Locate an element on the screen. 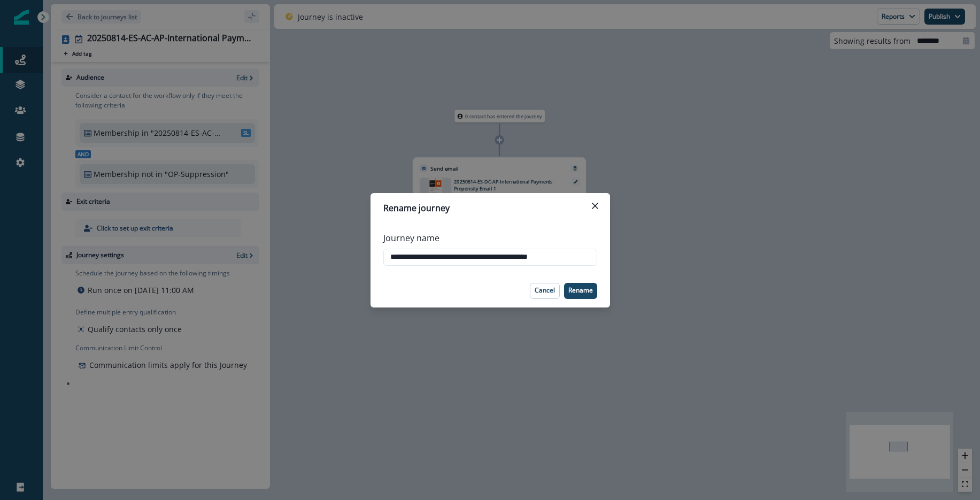 This screenshot has width=980, height=500. button: Rename is located at coordinates (580, 291).